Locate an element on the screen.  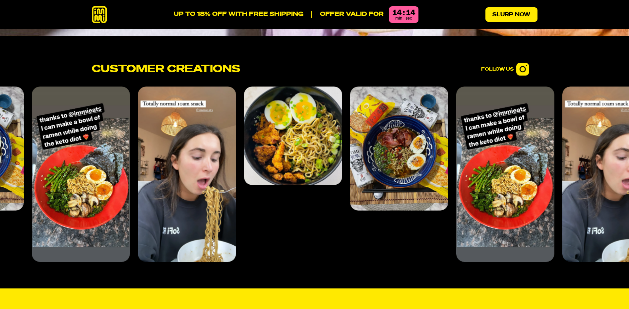
p: Offer valid for is located at coordinates (347, 15).